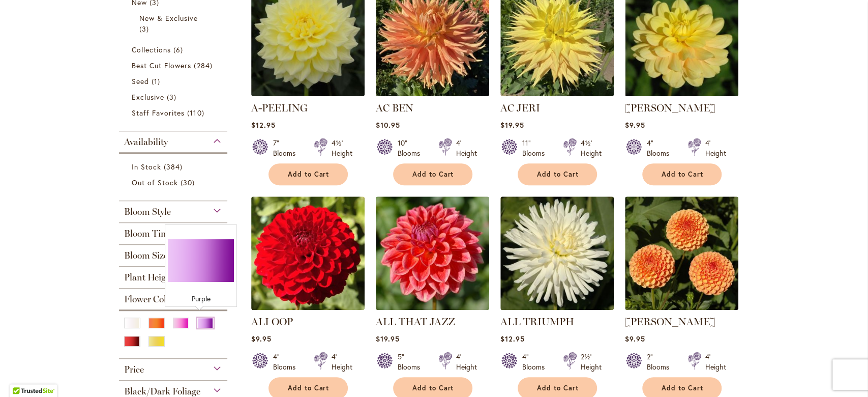  What do you see at coordinates (189, 182) in the screenshot?
I see `span: 30` at bounding box center [189, 182].